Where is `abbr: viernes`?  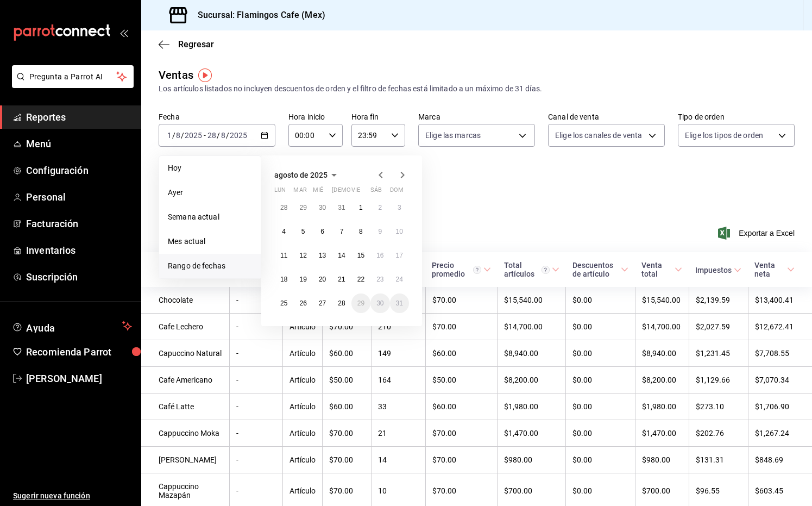
abbr: viernes is located at coordinates (356, 192).